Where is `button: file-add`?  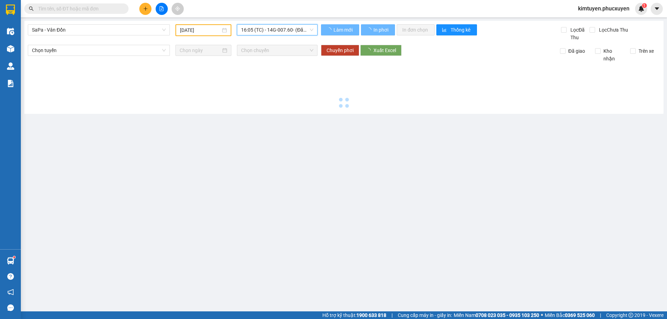
button: file-add is located at coordinates (162, 9).